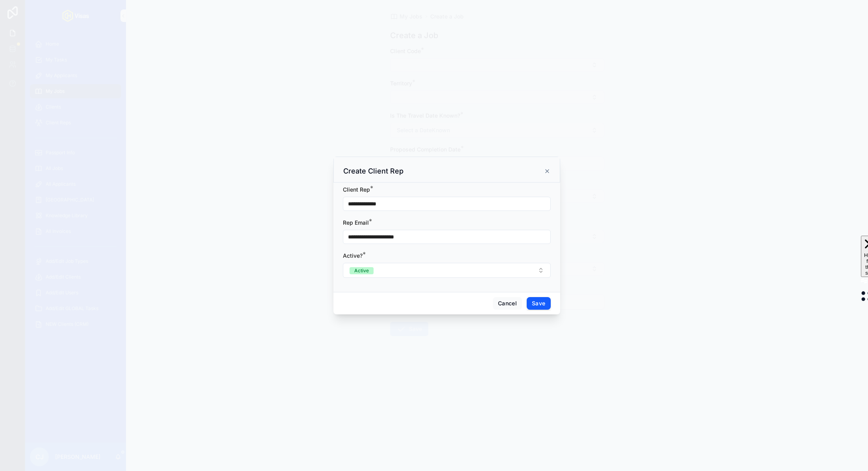 The height and width of the screenshot is (471, 868). Describe the element at coordinates (447, 270) in the screenshot. I see `button: Select Button` at that location.